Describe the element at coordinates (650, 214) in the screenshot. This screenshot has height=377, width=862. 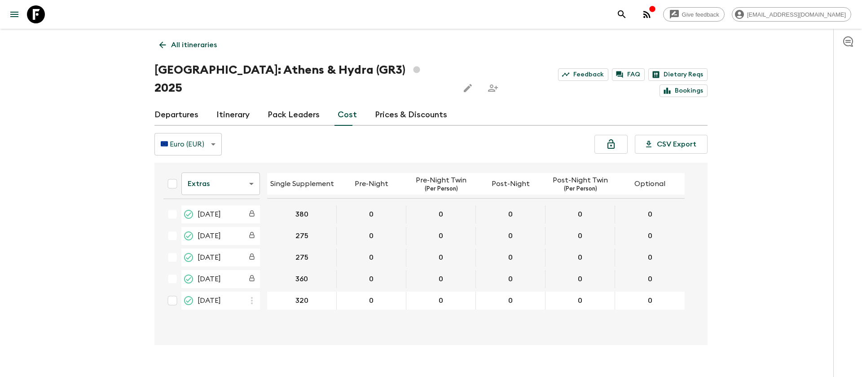
I see `div: 10 Jun 2025; Optional` at that location.